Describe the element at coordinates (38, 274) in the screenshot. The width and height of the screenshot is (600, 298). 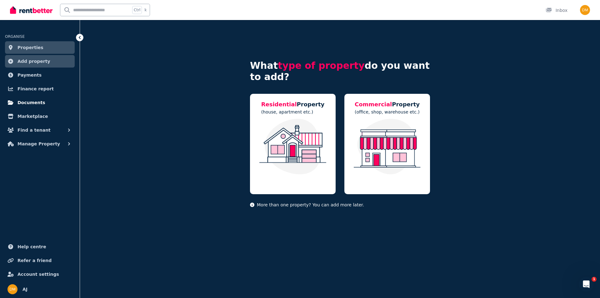
I see `span: Account settings` at that location.